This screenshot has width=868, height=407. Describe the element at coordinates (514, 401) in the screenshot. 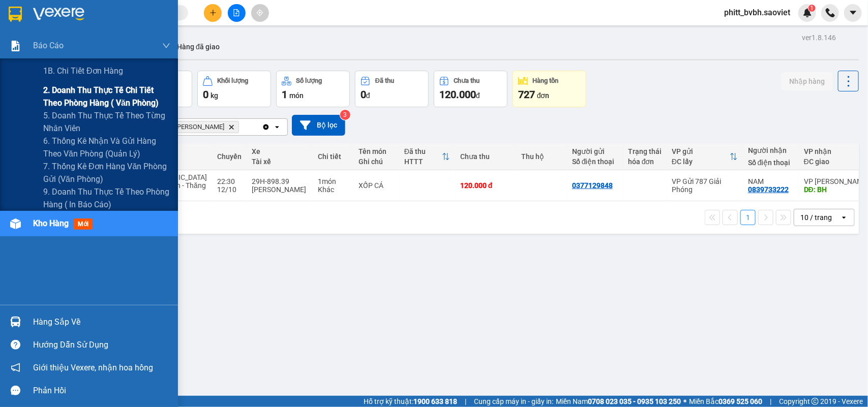

I see `span: Cung cấp máy in - giấy in:` at that location.